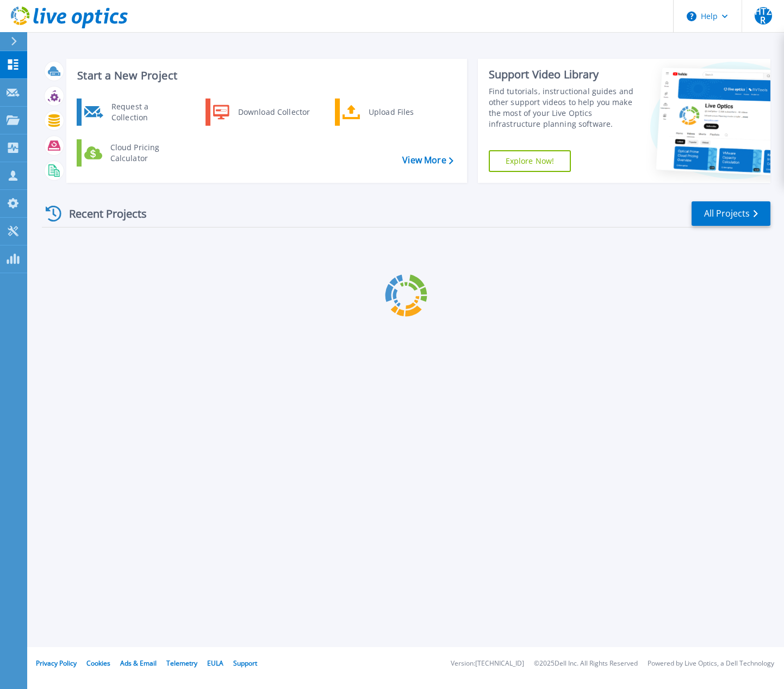  I want to click on div: Recent Projects, so click(102, 213).